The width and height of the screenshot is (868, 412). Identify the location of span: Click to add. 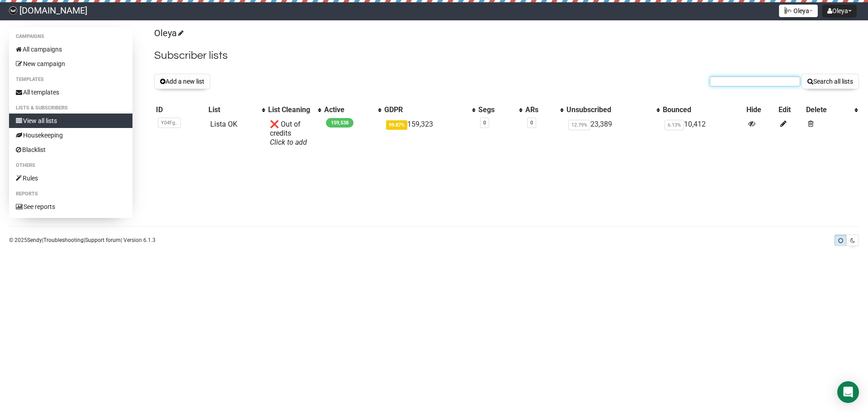
(289, 142).